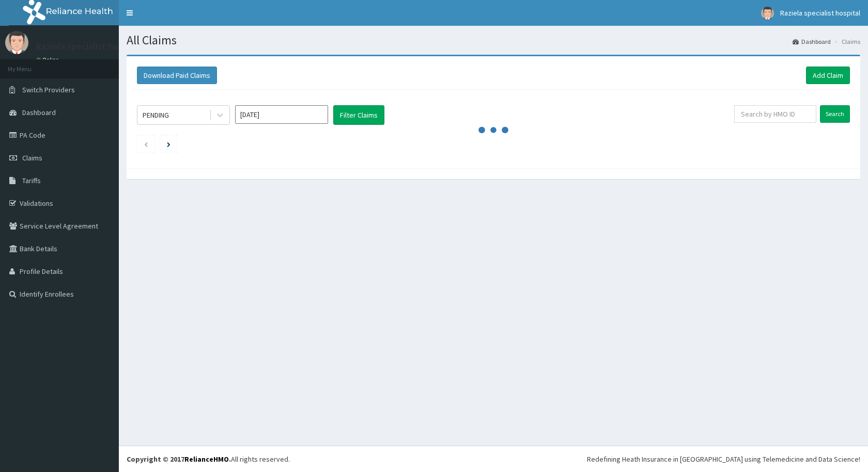 The height and width of the screenshot is (472, 868). Describe the element at coordinates (155, 115) in the screenshot. I see `div: PENDING` at that location.